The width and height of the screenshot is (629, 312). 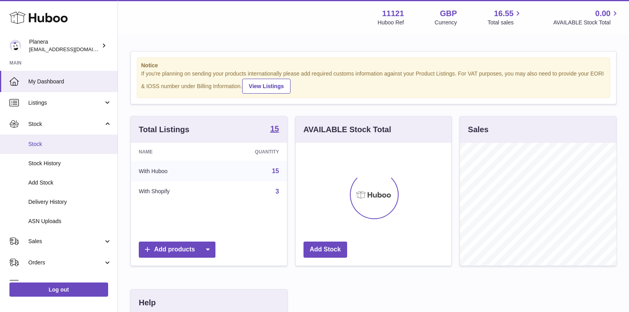 What do you see at coordinates (504, 13) in the screenshot?
I see `span: 16.55` at bounding box center [504, 13].